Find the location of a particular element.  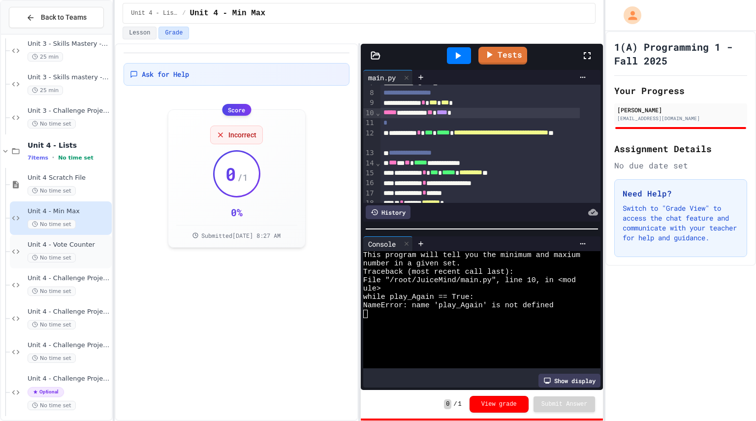

span: Submit Answer is located at coordinates (564, 404).